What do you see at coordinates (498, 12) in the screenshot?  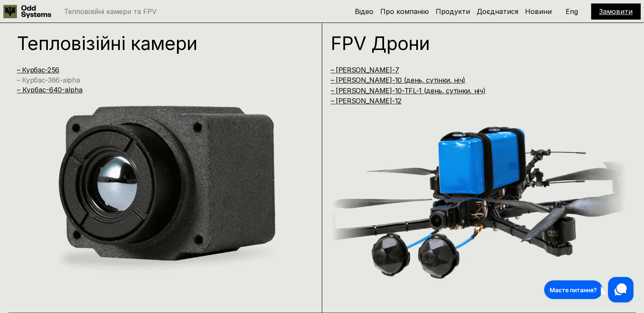 I see `a: Доєднатися` at bounding box center [498, 12].